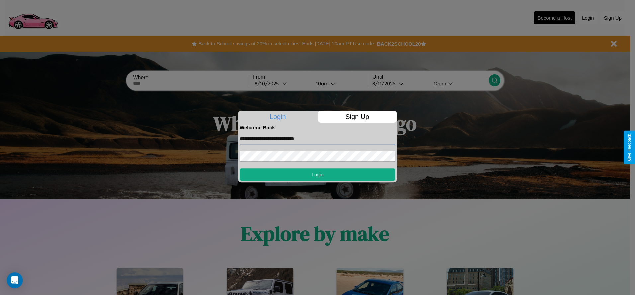  I want to click on button: Login, so click(318, 174).